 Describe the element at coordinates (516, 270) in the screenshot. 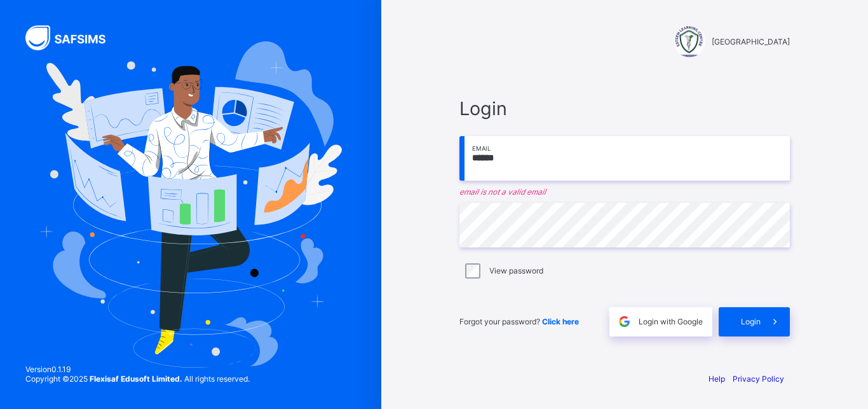

I see `label: View password` at that location.